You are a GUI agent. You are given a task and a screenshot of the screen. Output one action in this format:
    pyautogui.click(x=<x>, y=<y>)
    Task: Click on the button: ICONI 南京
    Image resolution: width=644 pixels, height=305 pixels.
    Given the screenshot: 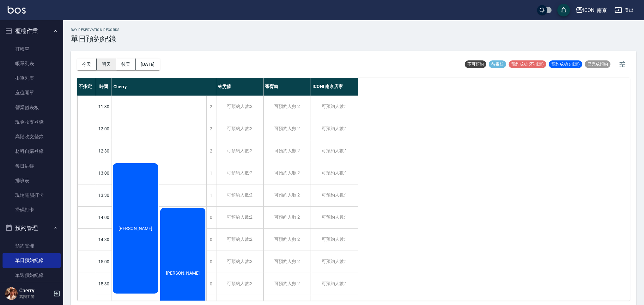 What is the action you would take?
    pyautogui.click(x=592, y=10)
    